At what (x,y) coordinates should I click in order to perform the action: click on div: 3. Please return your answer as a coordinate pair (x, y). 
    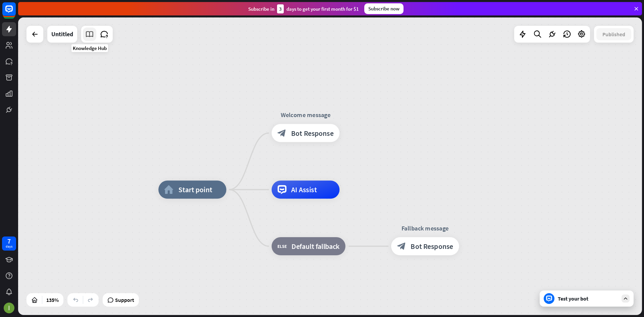
    Looking at the image, I should click on (281, 8).